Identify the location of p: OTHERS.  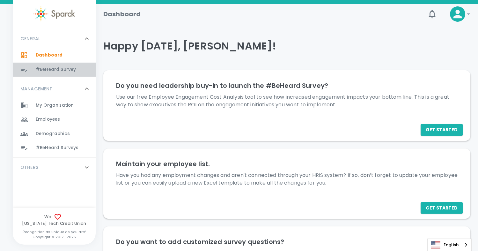
(29, 167).